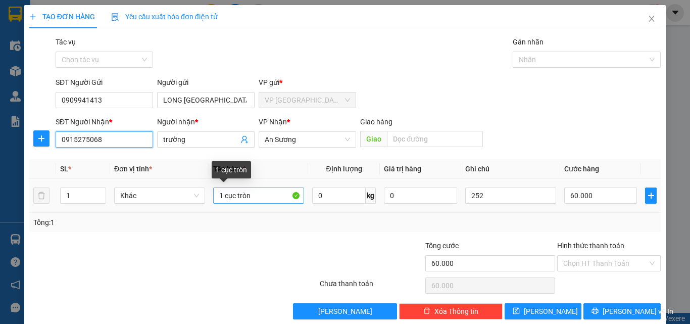 The image size is (690, 324). Describe the element at coordinates (164, 17) in the screenshot. I see `span: Yêu cầu xuất hóa đơn điện tử` at that location.